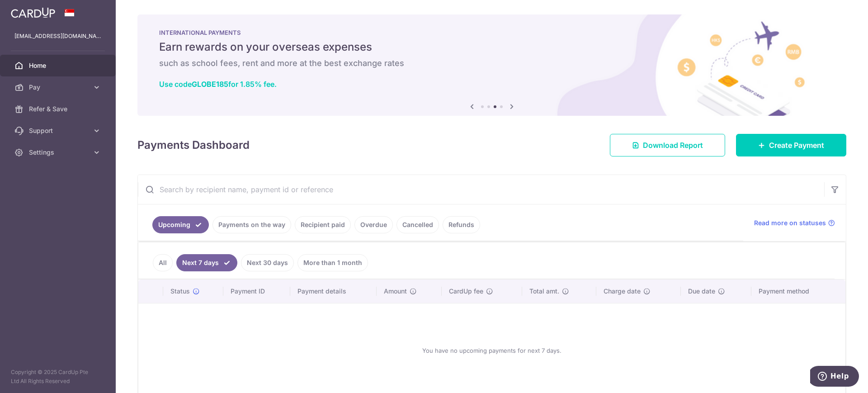 The height and width of the screenshot is (393, 868). What do you see at coordinates (333, 262) in the screenshot?
I see `a: More than 1 month` at bounding box center [333, 262].